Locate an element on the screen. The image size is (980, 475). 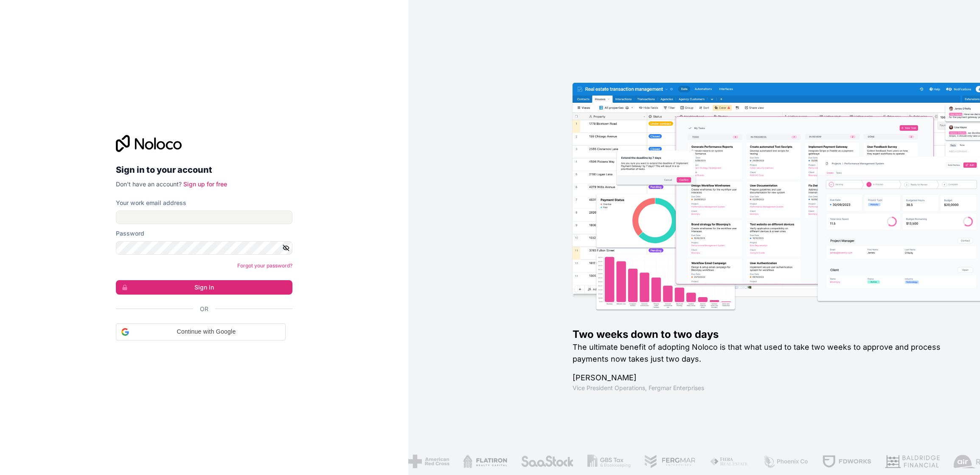
img: /assets/phoenix-BREaitsQ.png is located at coordinates (786, 461).